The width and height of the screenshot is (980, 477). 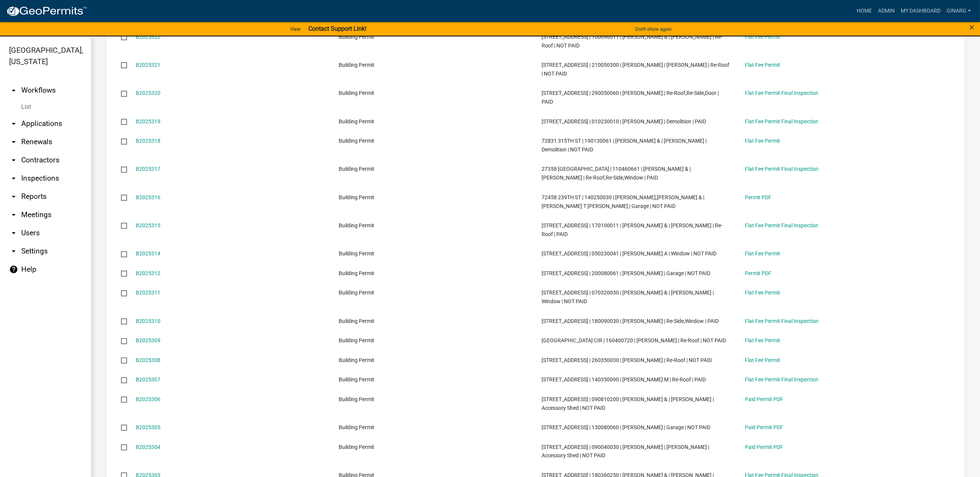 I want to click on a: B2025306, so click(x=148, y=399).